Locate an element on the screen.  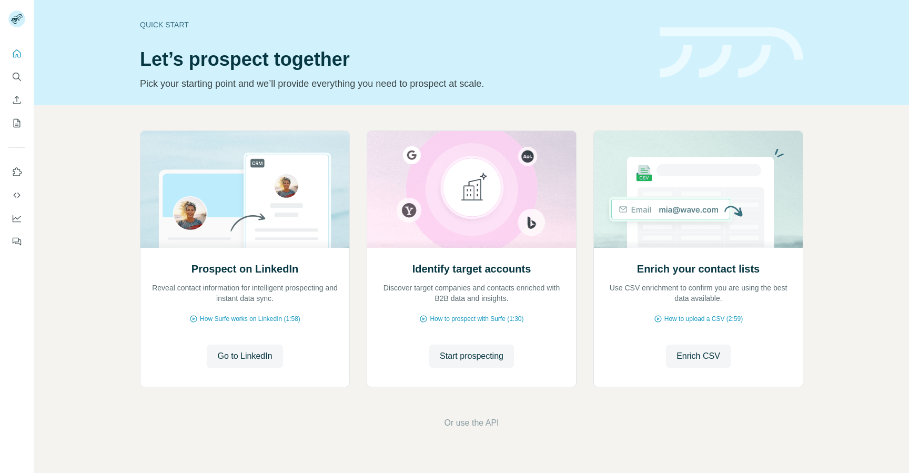
img: Identify target accounts is located at coordinates (471, 189).